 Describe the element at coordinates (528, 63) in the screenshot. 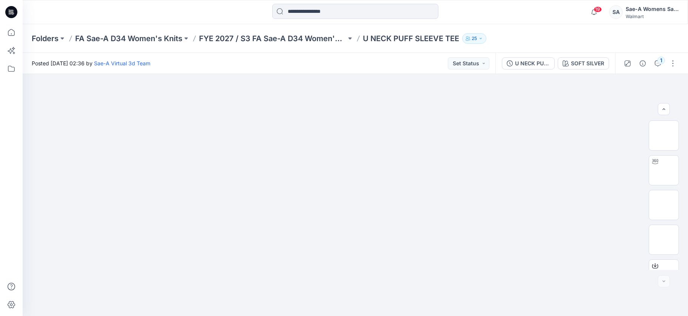

I see `button: U NECK PUFF SLEEVE TEE_SOFT SILVER` at that location.